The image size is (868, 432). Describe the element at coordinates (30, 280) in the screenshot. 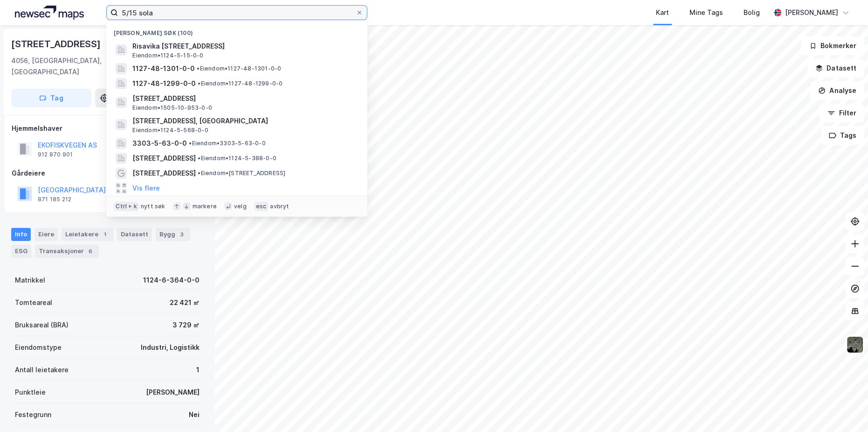

I see `div: Matrikkel` at that location.